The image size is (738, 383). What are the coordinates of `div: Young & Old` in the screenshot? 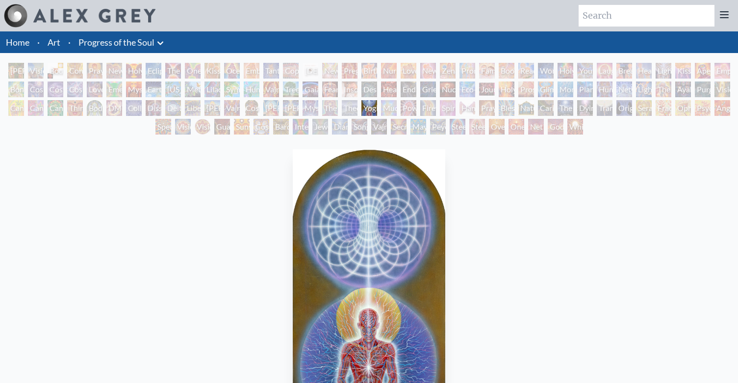 It's located at (585, 71).